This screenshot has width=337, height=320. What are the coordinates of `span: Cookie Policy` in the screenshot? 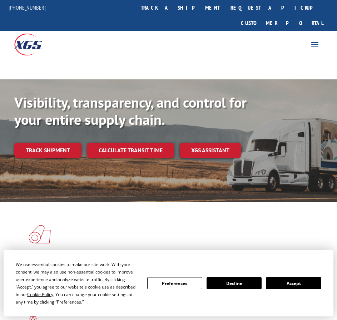 It's located at (40, 295).